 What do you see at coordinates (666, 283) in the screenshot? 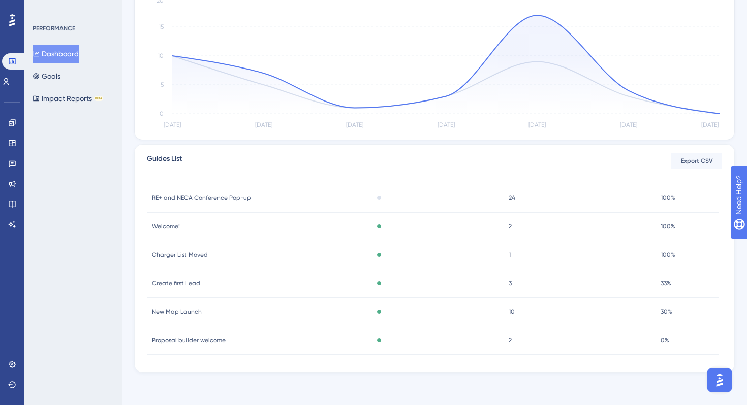
I see `span: 33%` at bounding box center [666, 283].